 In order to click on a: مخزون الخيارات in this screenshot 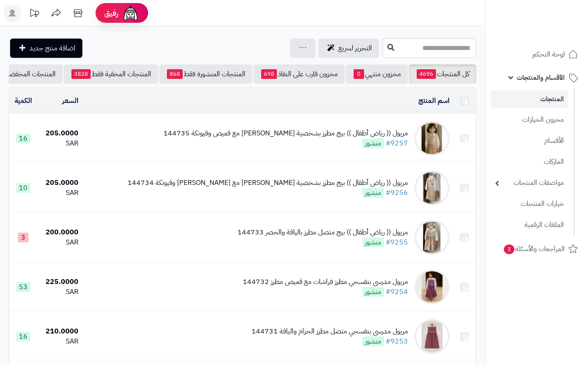, I will do `click(529, 120)`.